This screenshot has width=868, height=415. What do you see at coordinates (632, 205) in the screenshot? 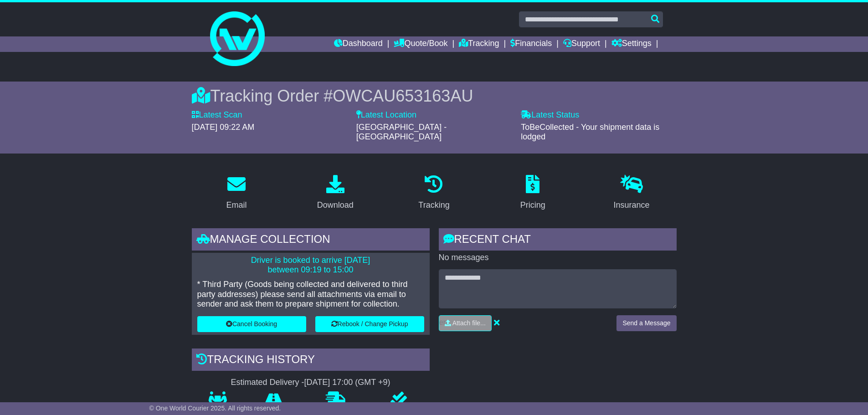
I see `div: Insurance` at bounding box center [632, 205].